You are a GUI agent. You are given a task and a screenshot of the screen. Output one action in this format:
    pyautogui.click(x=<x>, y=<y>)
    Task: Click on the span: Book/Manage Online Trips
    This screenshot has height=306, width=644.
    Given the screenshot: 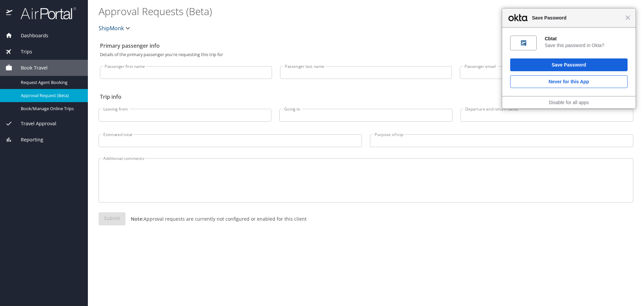 What is the action you would take?
    pyautogui.click(x=50, y=108)
    